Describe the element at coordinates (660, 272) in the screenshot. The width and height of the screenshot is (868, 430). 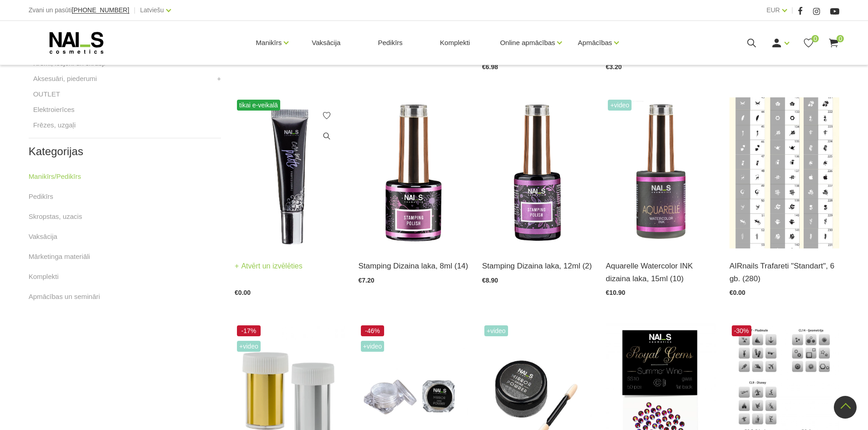
I see `a: Aquarelle Watercolor INK dizaina laka, 15ml (10)` at that location.